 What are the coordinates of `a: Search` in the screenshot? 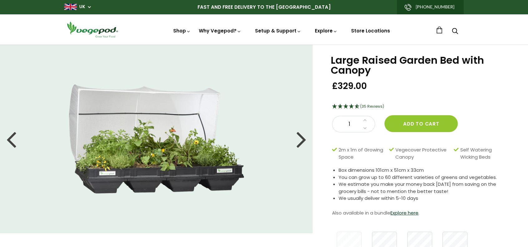 It's located at (455, 32).